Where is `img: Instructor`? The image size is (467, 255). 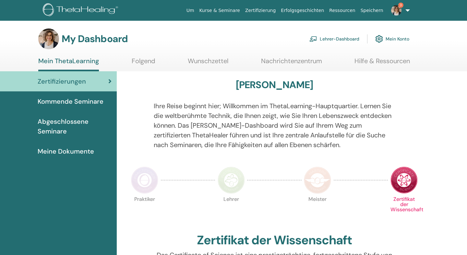
img: Instructor is located at coordinates (231, 180).